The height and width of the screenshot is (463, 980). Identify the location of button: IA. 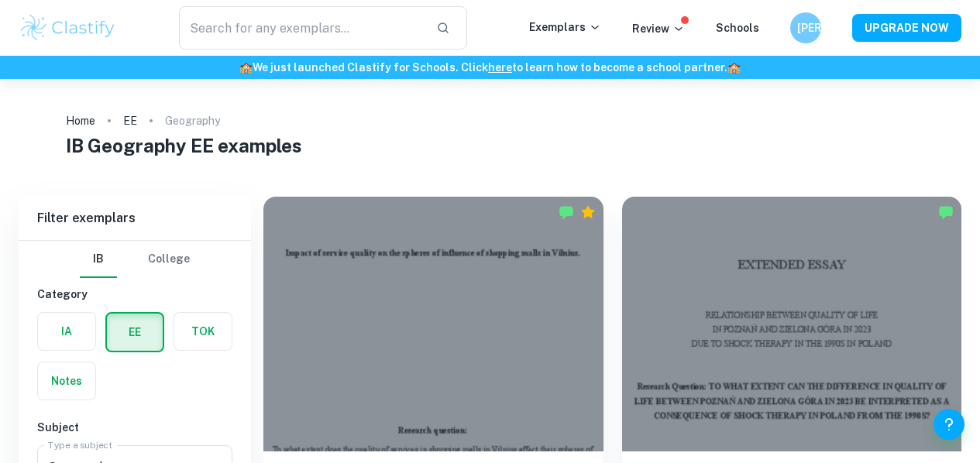
(67, 332).